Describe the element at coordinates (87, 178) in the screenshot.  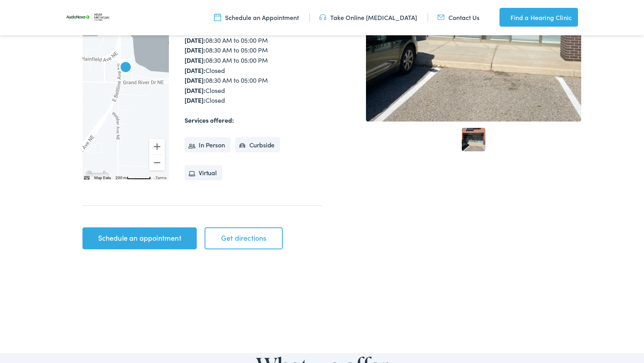
I see `button: Keyboard shortcuts` at that location.